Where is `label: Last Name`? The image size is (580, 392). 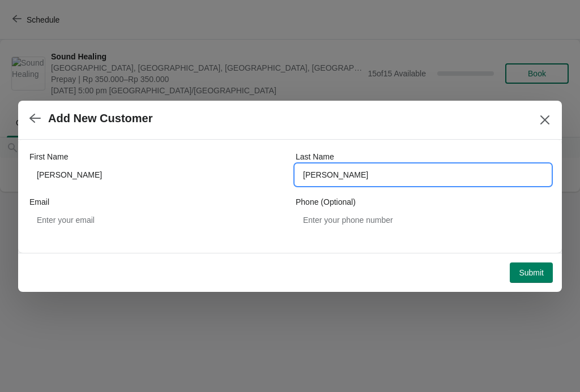
label: Last Name is located at coordinates (315, 157).